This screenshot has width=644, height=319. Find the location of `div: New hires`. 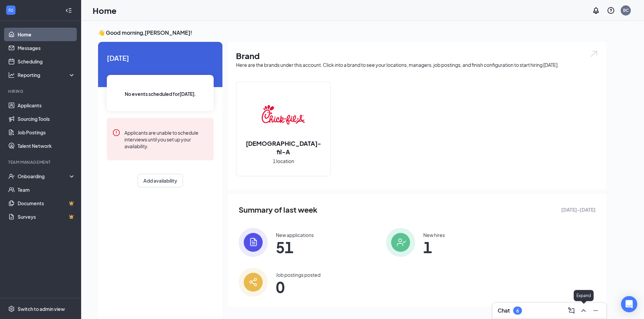

div: New hires is located at coordinates (434, 235).